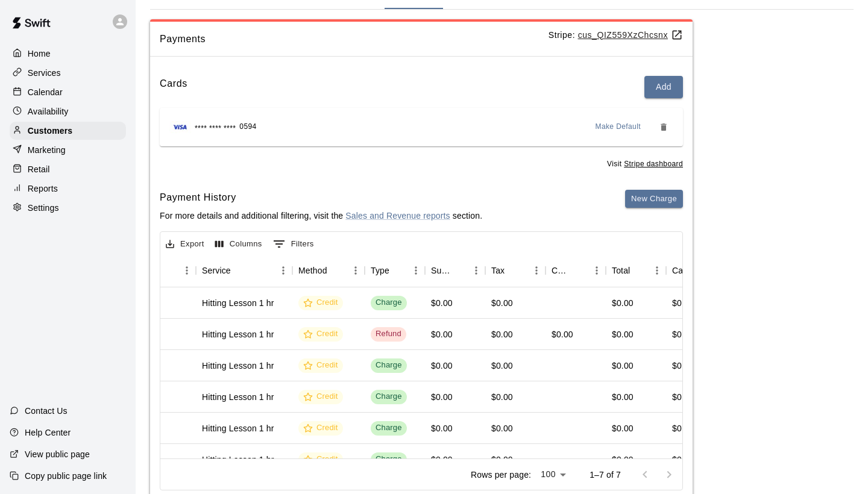  Describe the element at coordinates (653, 164) in the screenshot. I see `u: Stripe dashboard` at that location.